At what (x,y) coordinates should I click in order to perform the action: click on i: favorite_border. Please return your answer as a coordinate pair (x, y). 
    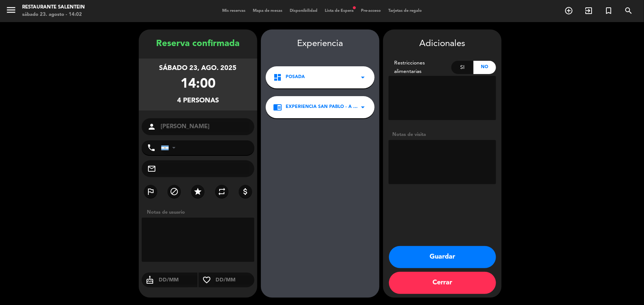
    Looking at the image, I should click on (207, 280).